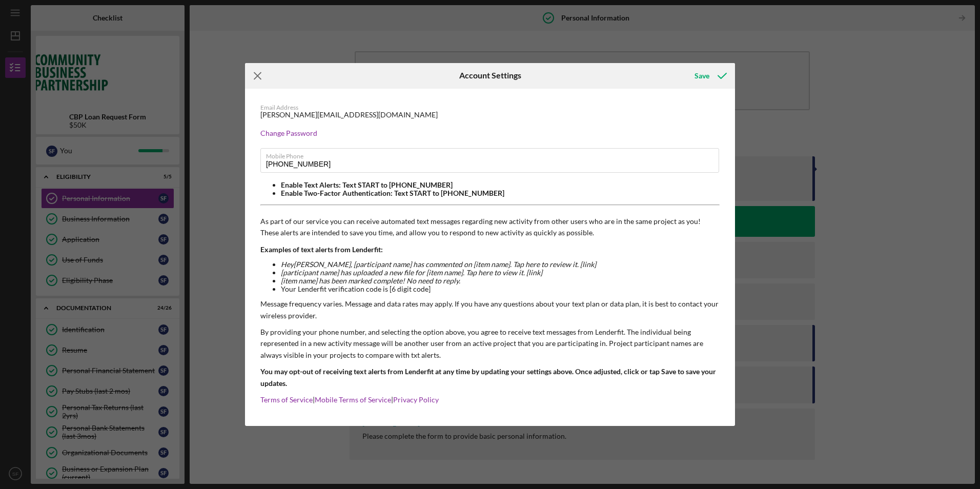 The width and height of the screenshot is (980, 489). Describe the element at coordinates (490, 227) in the screenshot. I see `p: As part of our service you can receive automated text messages regarding new activity from other ...` at that location.